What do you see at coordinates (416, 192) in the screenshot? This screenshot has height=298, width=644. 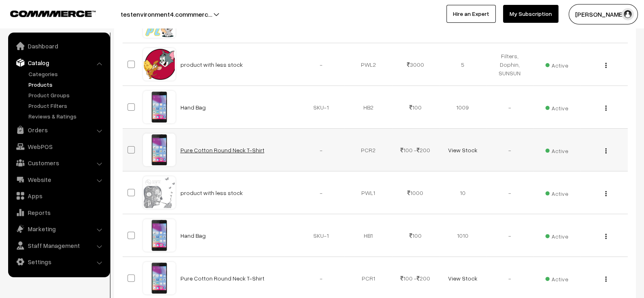 I see `td: 1000` at bounding box center [416, 192].